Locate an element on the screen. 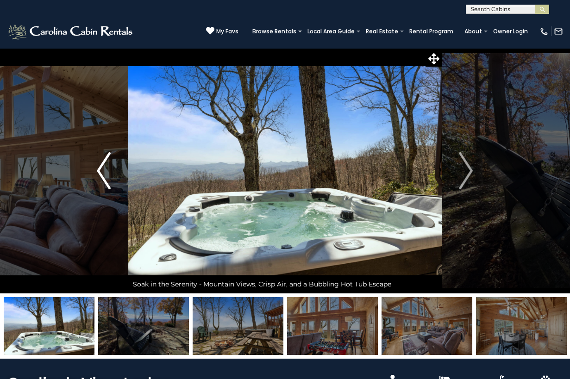  button: Previous is located at coordinates (104, 171).